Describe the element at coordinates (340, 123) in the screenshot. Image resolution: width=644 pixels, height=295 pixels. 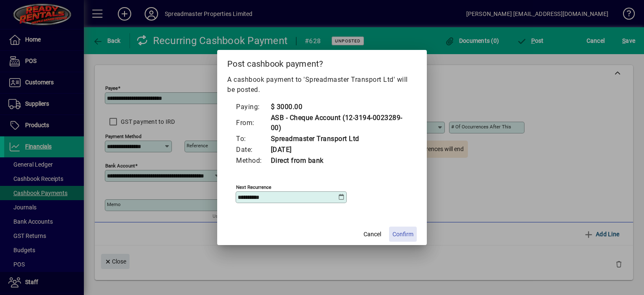
I see `td: ASB - Cheque Account (12-3194-0023289-00)` at that location.